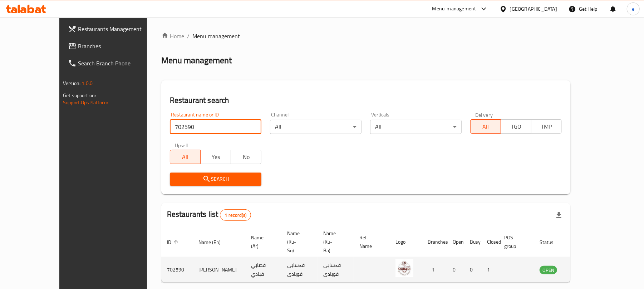  What do you see at coordinates (370, 242) in the screenshot?
I see `span: Ref. Name` at bounding box center [370, 242].